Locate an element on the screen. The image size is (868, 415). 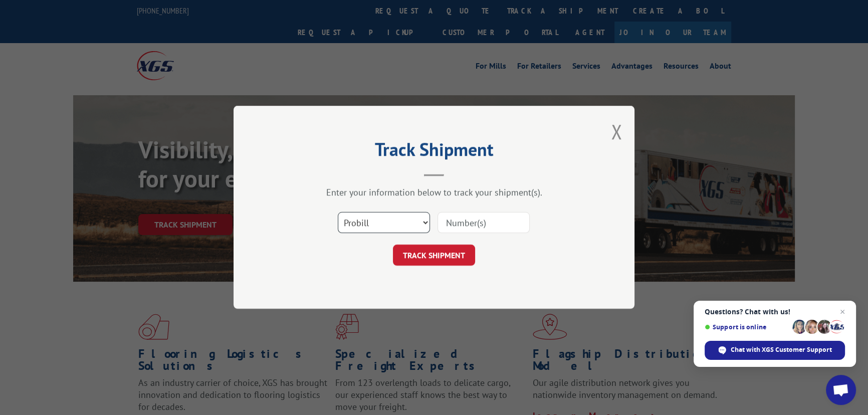
div: Enter your information below to track your shipment(s). is located at coordinates (434, 193).